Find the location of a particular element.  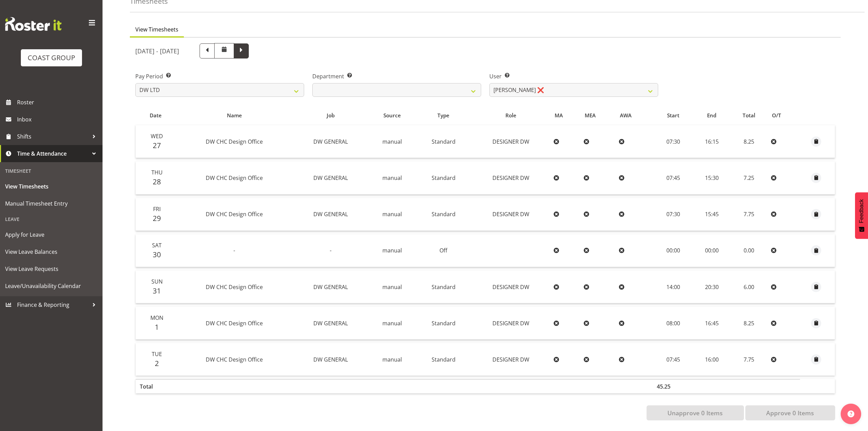

th: 45.25 is located at coordinates (674, 386).